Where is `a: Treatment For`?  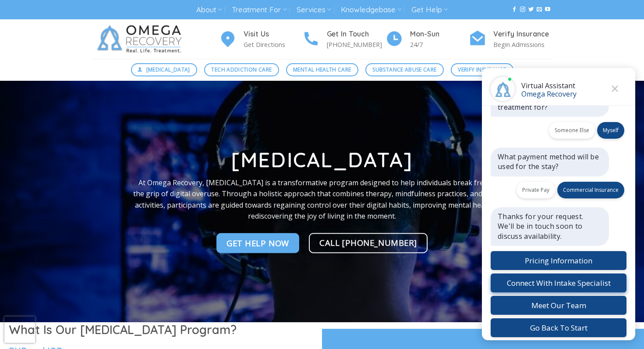
a: Treatment For is located at coordinates (259, 10).